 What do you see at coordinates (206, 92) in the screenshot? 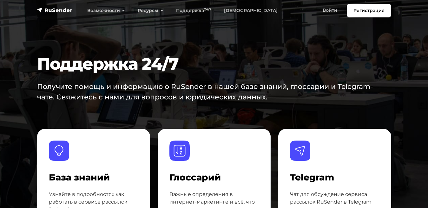
I see `p: Получите помощь и информацию о RuSender в нашей базе знаний, глоссарии и Telegram-чате. Свяжитесь...` at bounding box center [206, 92].